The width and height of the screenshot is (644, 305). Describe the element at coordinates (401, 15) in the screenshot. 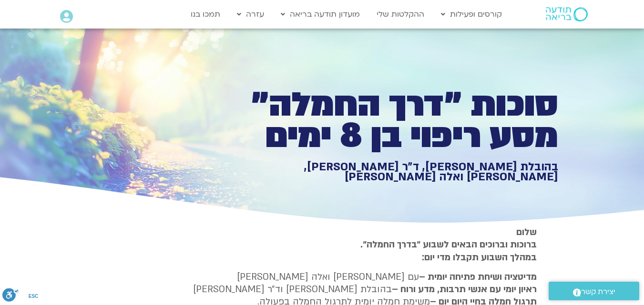

I see `a: ההקלטות שלי` at that location.